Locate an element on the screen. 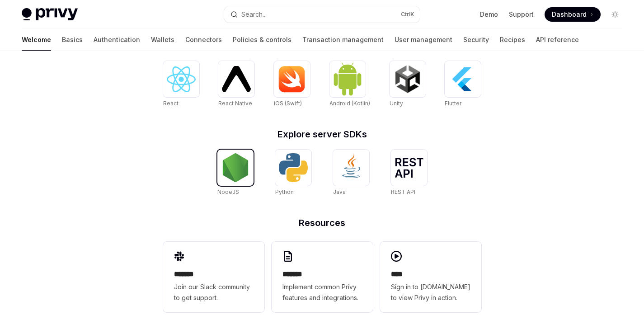  span: Join our Slack community to get support. is located at coordinates (214, 292).